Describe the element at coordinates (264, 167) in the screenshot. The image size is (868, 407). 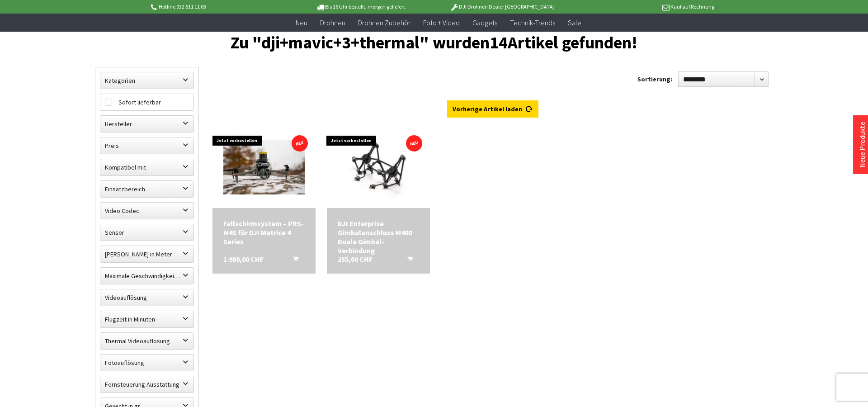
I see `img: Fallschirmsystem – PRS-M4S für DJI Matrice 4 Series` at that location.